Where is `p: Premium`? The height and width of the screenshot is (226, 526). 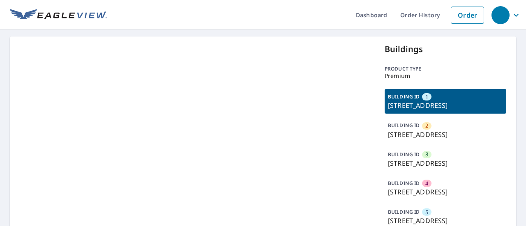
p: Premium is located at coordinates (446, 76).